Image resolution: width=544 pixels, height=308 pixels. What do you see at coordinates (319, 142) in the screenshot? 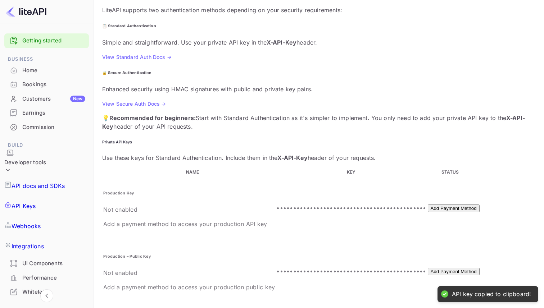
I see `h6: Private API Keys` at bounding box center [319, 142].